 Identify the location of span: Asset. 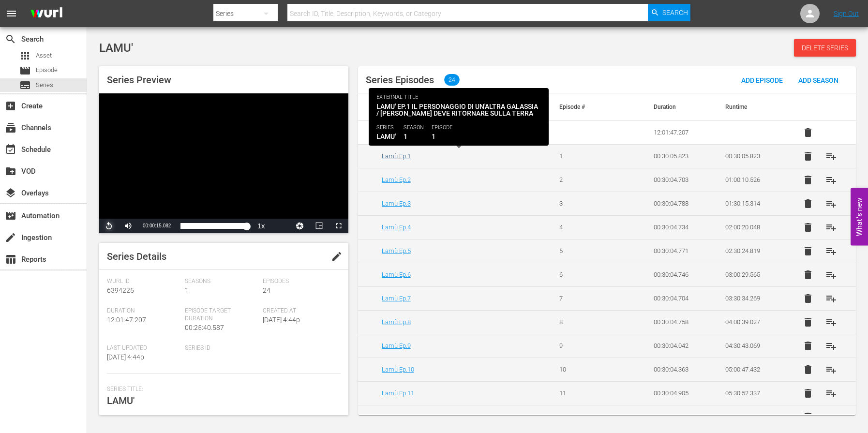
(26, 56).